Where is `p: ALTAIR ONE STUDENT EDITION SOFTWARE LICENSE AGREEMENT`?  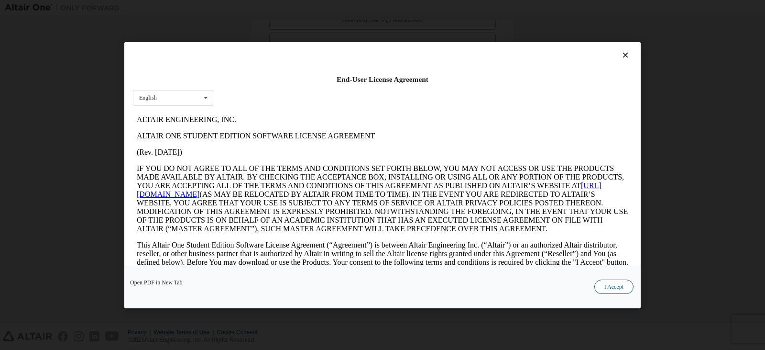
p: ALTAIR ONE STUDENT EDITION SOFTWARE LICENSE AGREEMENT is located at coordinates (250, 24).